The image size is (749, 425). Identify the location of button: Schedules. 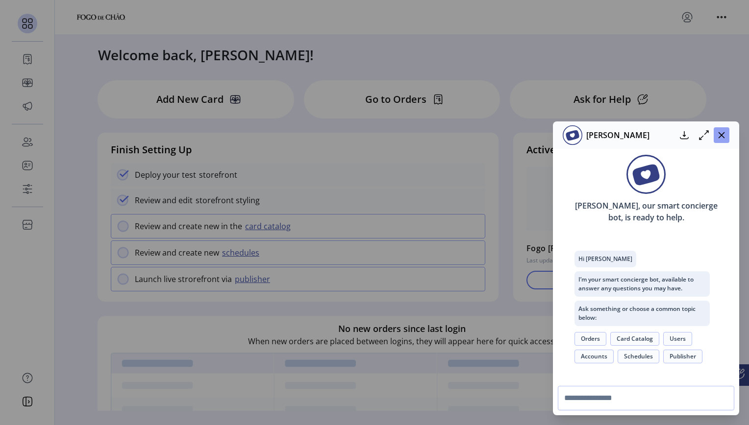
(638, 357).